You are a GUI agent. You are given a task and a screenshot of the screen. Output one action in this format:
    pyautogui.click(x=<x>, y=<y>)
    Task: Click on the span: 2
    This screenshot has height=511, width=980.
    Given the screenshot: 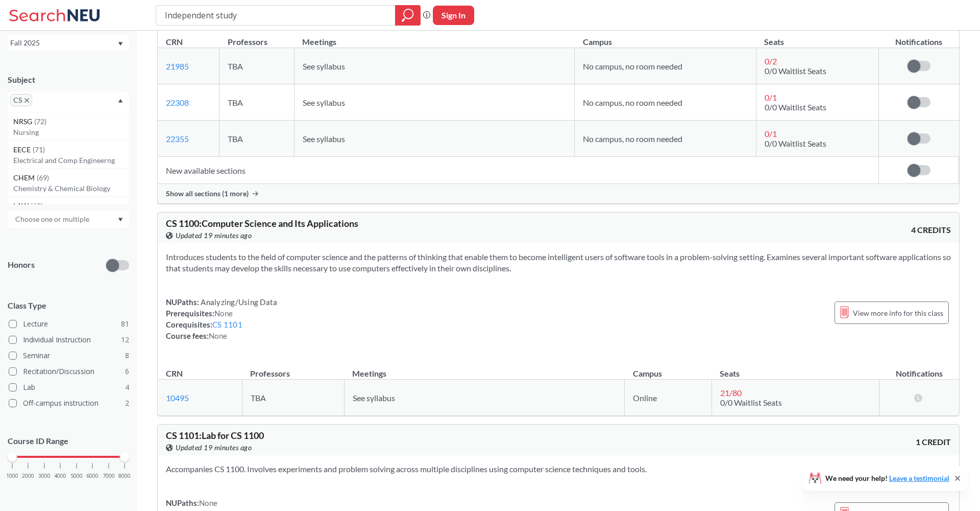 What is the action you would take?
    pyautogui.click(x=127, y=403)
    